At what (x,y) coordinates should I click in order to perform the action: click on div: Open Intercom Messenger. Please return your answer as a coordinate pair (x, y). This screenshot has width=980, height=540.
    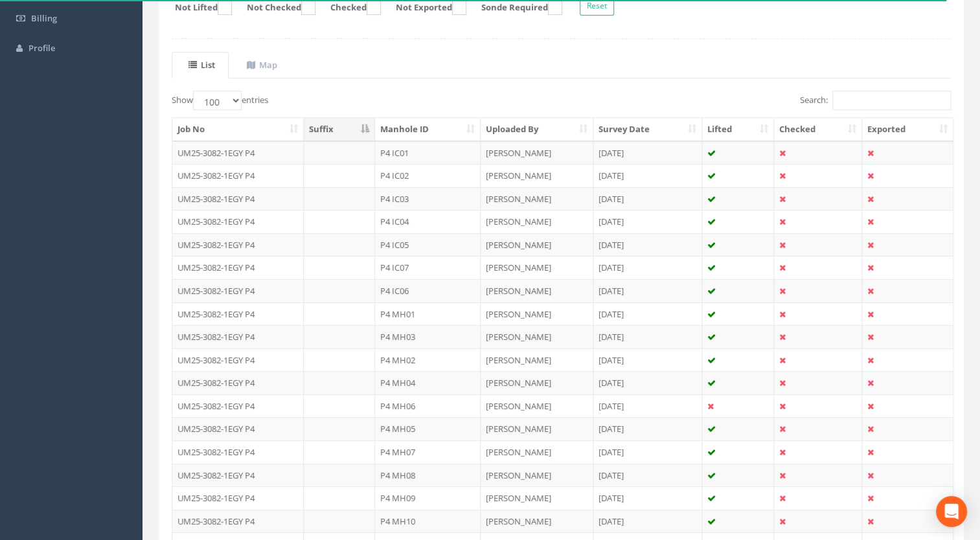
    Looking at the image, I should click on (952, 512).